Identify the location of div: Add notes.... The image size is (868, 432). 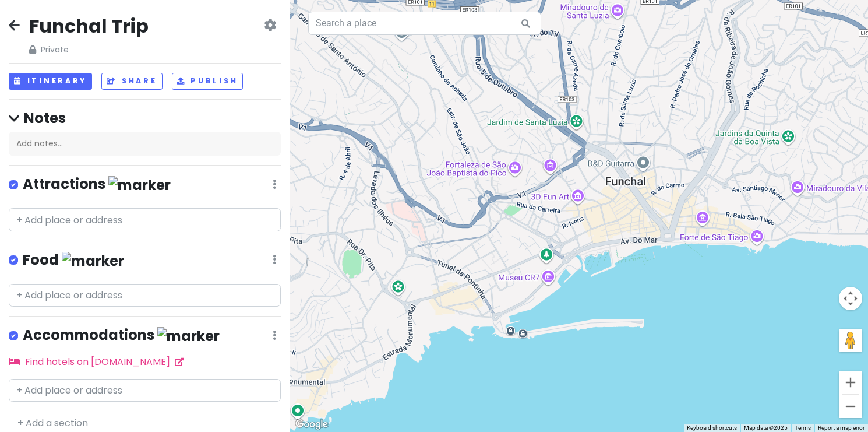
(144, 144).